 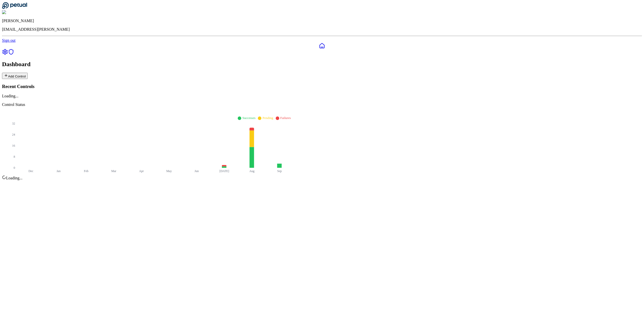 What do you see at coordinates (141, 171) in the screenshot?
I see `tspan: Apr` at bounding box center [141, 171].